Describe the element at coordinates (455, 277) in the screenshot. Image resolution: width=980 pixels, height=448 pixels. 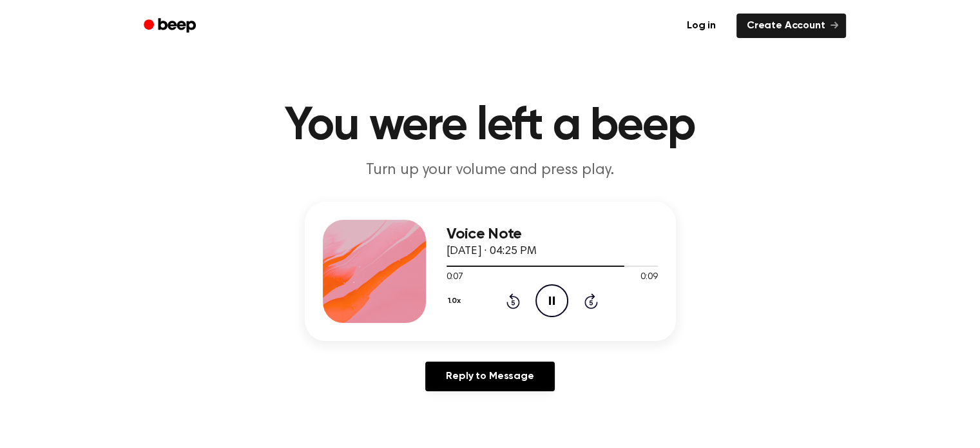
I see `span: 0:07` at that location.